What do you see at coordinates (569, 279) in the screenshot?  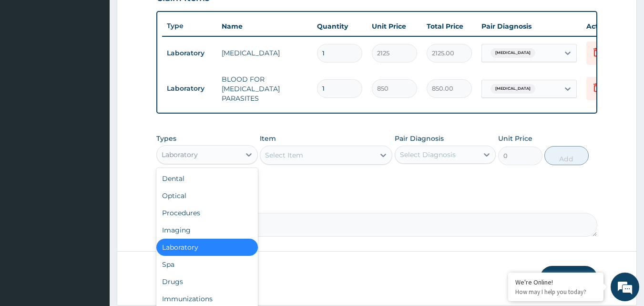 I see `button: Submit` at bounding box center [569, 279].